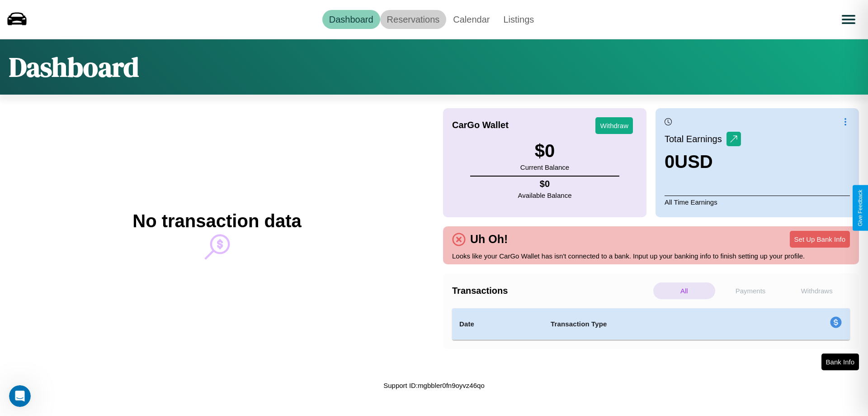 The height and width of the screenshot is (416, 868). Describe the element at coordinates (860, 208) in the screenshot. I see `div: Give Feedback` at that location.